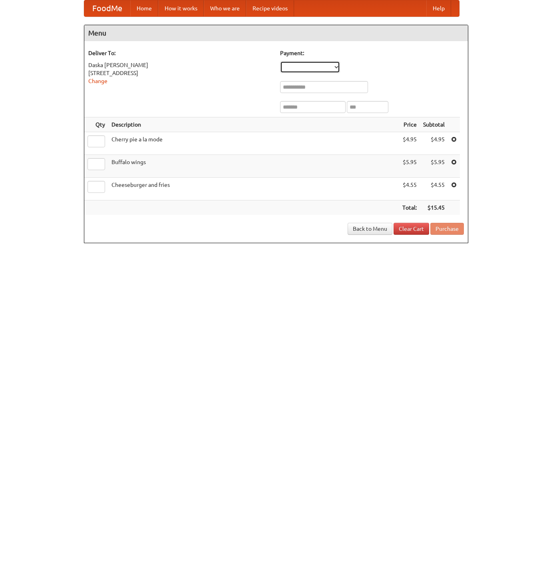  Describe the element at coordinates (98, 81) in the screenshot. I see `a: Change` at that location.